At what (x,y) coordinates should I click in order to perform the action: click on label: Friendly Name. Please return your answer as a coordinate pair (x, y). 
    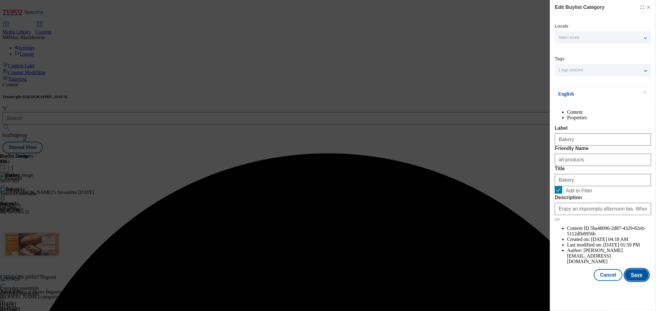
    Looking at the image, I should click on (603, 149).